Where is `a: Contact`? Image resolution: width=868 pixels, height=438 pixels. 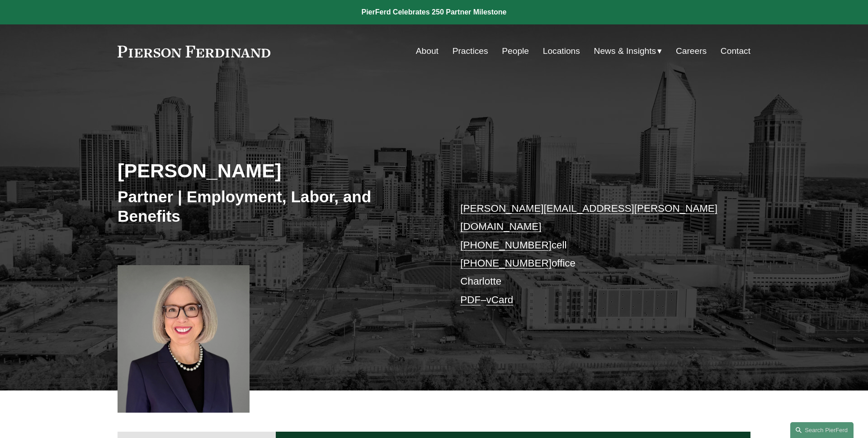
a: Contact is located at coordinates (735, 51).